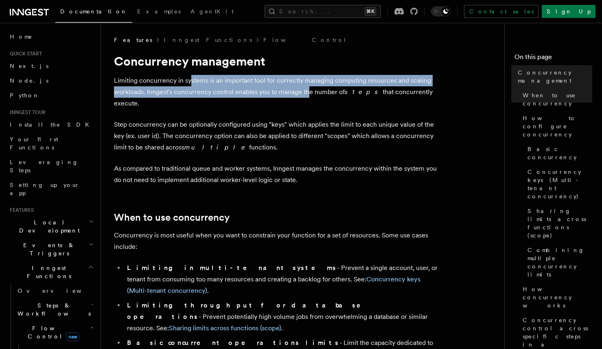 This screenshot has height=349, width=602. What do you see at coordinates (45, 189) in the screenshot?
I see `span: Setting up your app` at bounding box center [45, 189].